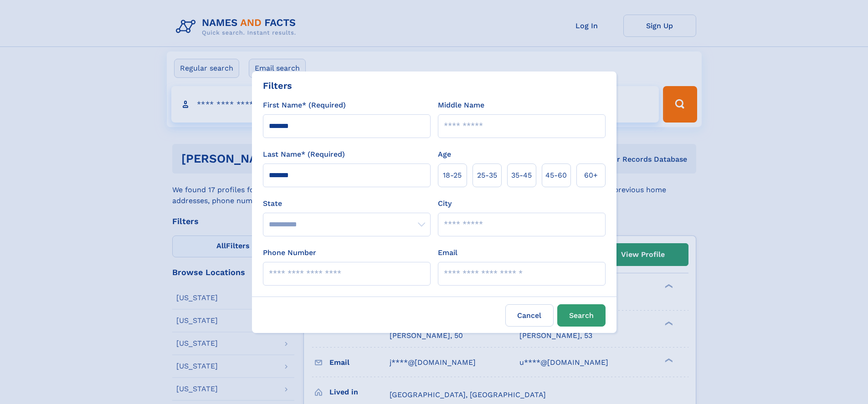 This screenshot has width=868, height=404. Describe the element at coordinates (461, 105) in the screenshot. I see `label: Middle Name` at that location.